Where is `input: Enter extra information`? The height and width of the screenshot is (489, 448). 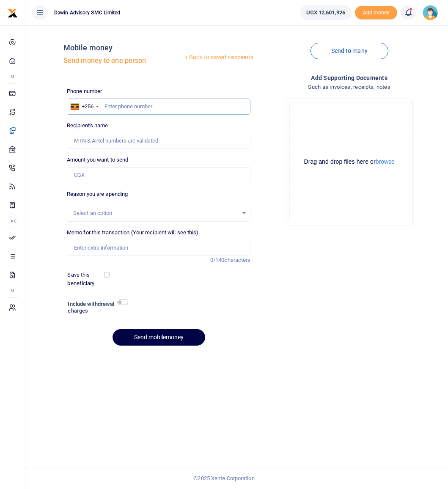 input: Enter extra information is located at coordinates (158, 248).